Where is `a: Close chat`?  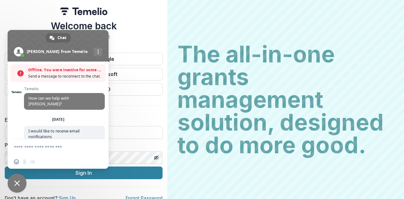
a: Close chat is located at coordinates (17, 183).